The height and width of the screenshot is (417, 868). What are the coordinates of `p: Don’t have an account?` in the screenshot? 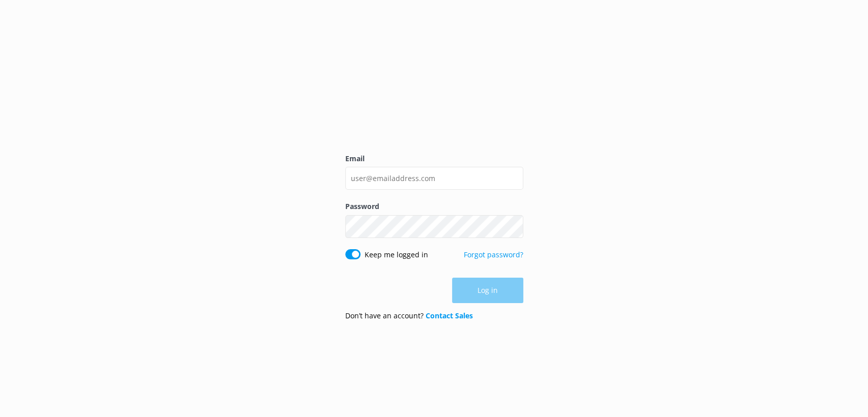 It's located at (409, 316).